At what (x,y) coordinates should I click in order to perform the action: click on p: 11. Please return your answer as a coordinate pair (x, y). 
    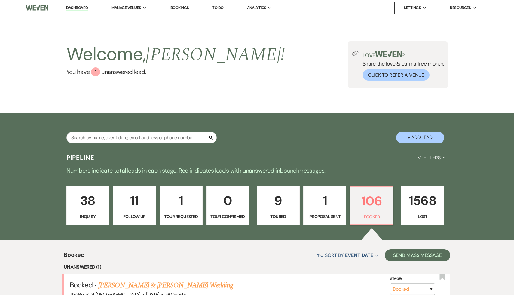
    Looking at the image, I should click on (134, 200).